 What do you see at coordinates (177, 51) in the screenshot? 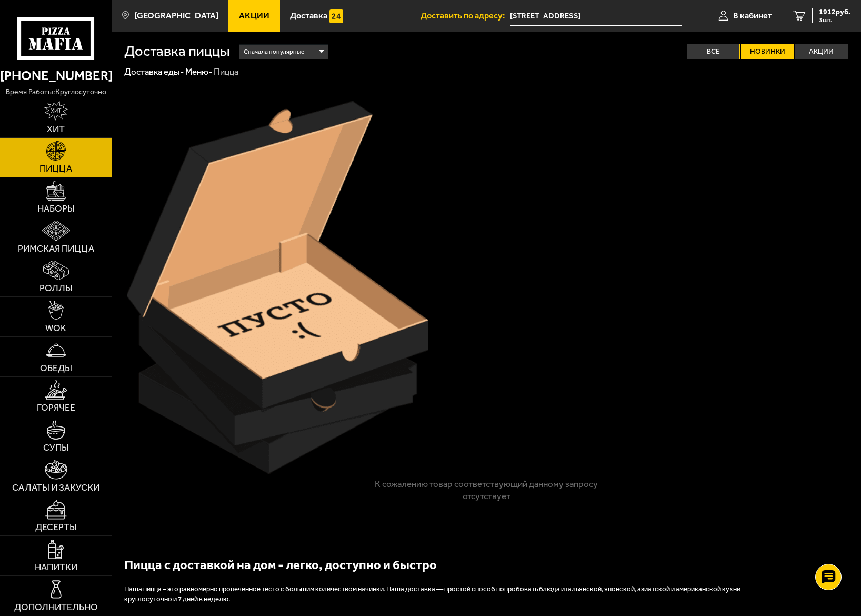
I see `h1: Доставка пиццы` at bounding box center [177, 51].